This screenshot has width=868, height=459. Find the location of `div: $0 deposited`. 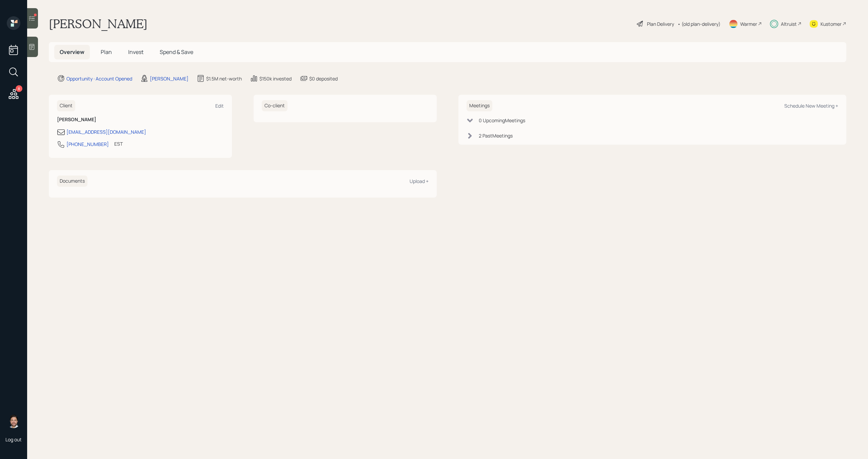

div: $0 deposited is located at coordinates (323, 78).